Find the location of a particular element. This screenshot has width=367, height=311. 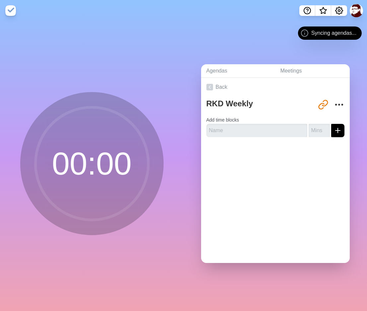

a: Back is located at coordinates (275, 87).